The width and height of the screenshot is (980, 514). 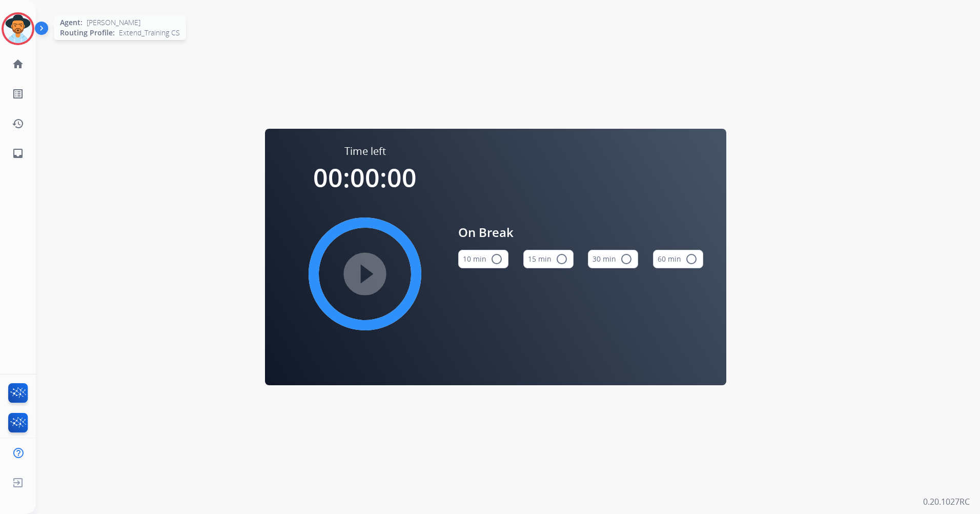 What do you see at coordinates (18, 153) in the screenshot?
I see `mat-icon: inbox` at bounding box center [18, 153].